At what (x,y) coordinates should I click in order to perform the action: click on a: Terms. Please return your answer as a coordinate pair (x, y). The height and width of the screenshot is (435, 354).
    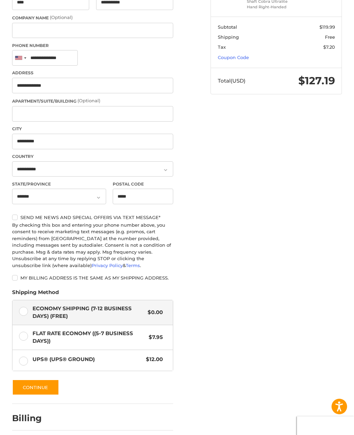
    Looking at the image, I should click on (133, 265).